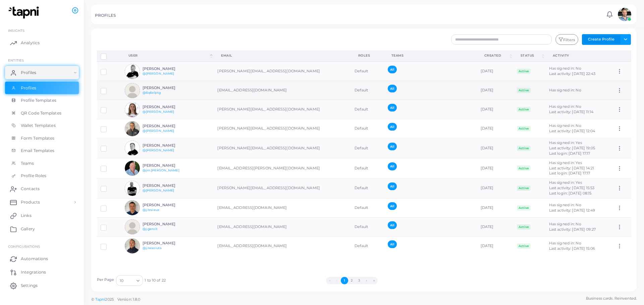  Describe the element at coordinates (25, 12) in the screenshot. I see `a: logo` at that location.